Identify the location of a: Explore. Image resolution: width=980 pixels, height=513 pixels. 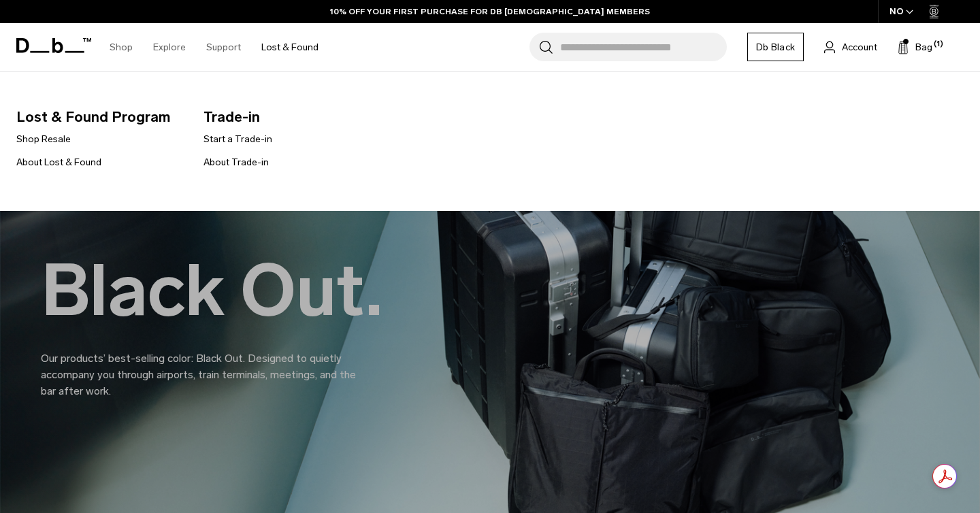
(170, 47).